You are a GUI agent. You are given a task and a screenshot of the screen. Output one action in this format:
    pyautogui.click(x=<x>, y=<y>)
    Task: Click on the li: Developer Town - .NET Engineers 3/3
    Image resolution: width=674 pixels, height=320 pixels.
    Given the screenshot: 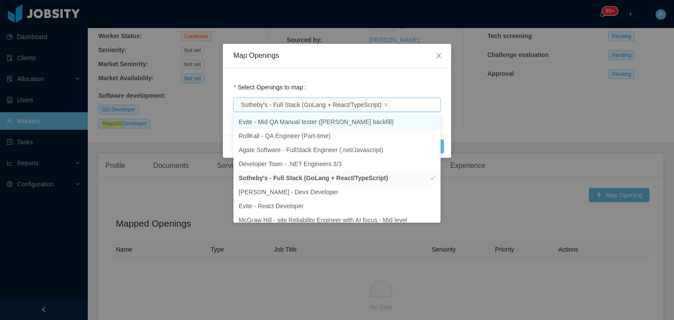 What is the action you would take?
    pyautogui.click(x=337, y=164)
    